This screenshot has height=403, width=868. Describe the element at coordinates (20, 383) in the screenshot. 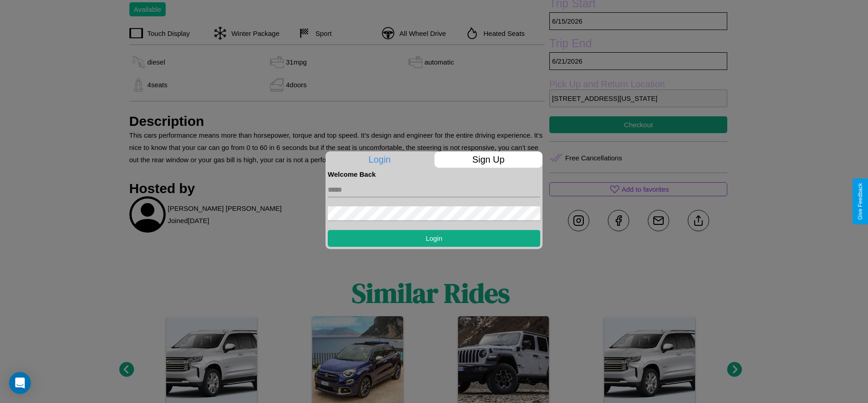

I see `div: Open Intercom Messenger` at that location.